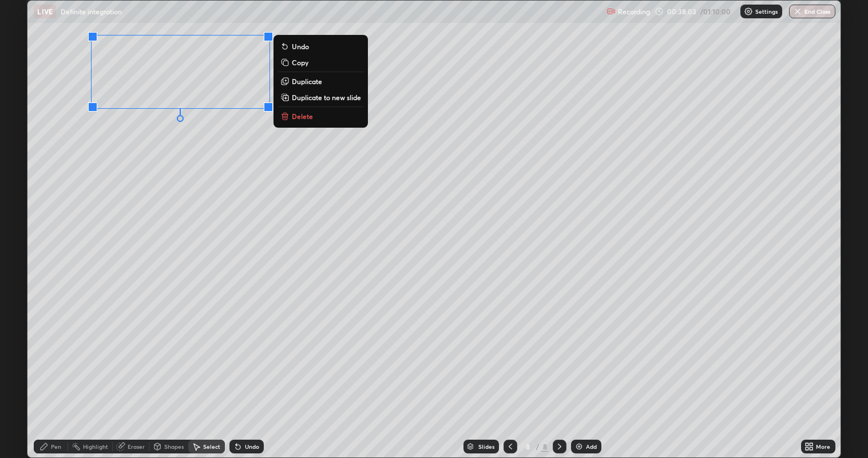 The width and height of the screenshot is (868, 458). I want to click on div: Undo, so click(252, 446).